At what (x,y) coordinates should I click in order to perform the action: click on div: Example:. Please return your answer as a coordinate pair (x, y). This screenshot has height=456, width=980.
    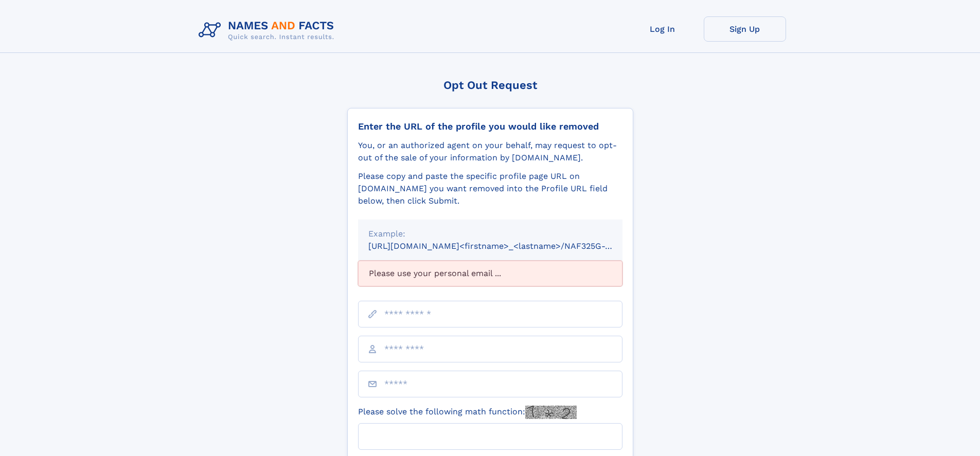
    Looking at the image, I should click on (490, 234).